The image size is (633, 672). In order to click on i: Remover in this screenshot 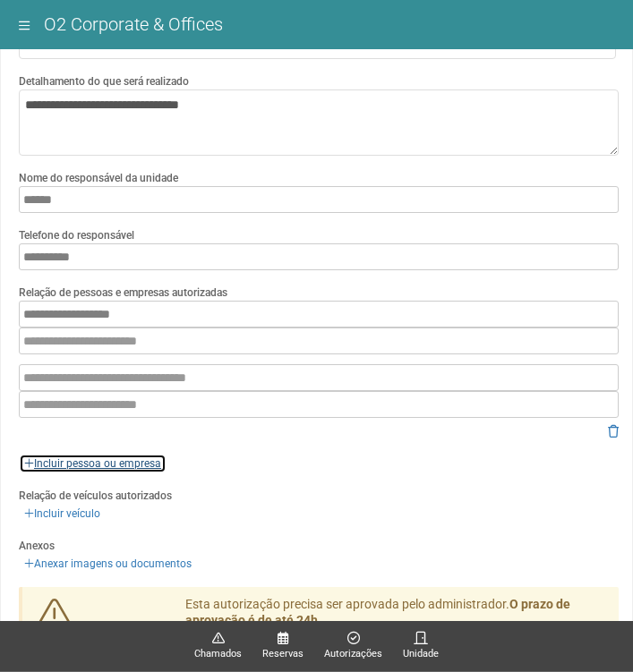, I will do `click(613, 432)`.